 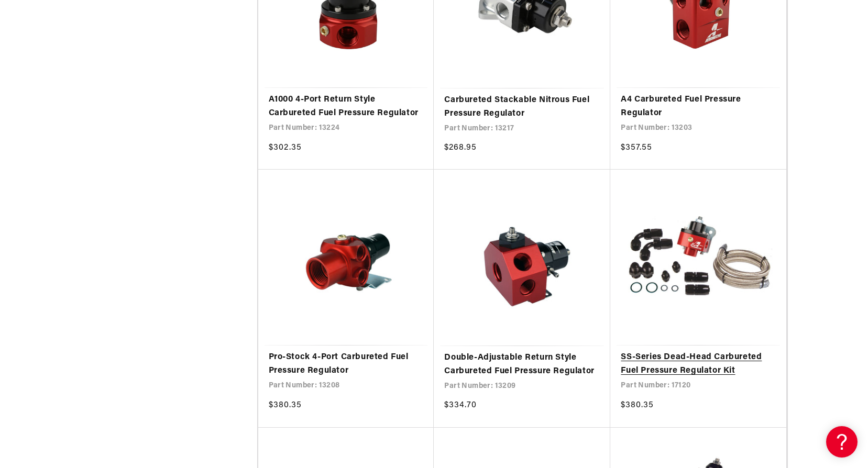 What do you see at coordinates (522, 107) in the screenshot?
I see `a: Carbureted Stackable Nitrous Fuel Pressure Regulator` at bounding box center [522, 107].